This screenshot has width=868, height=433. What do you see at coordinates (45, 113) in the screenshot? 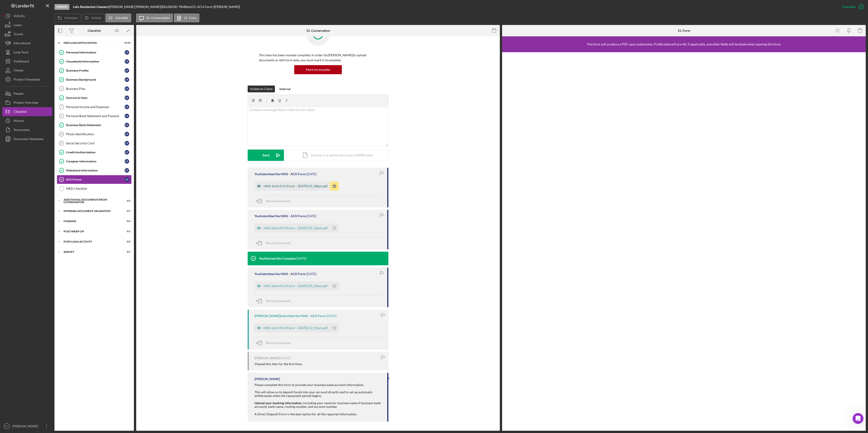
I see `div: Pipeline and Forecast View` at bounding box center [45, 113].